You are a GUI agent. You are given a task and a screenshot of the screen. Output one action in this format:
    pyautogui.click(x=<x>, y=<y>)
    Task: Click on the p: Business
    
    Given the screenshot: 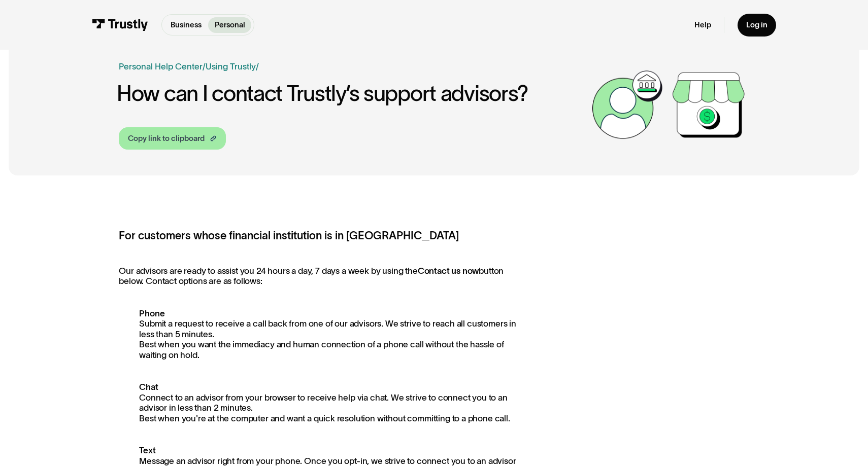 What is the action you would take?
    pyautogui.click(x=186, y=25)
    